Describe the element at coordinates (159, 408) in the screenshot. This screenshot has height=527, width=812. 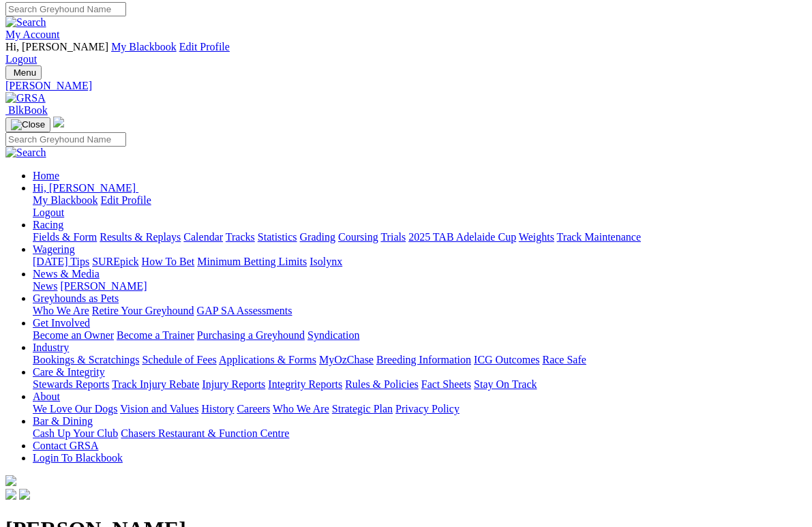
I see `a: Vision and Values` at that location.